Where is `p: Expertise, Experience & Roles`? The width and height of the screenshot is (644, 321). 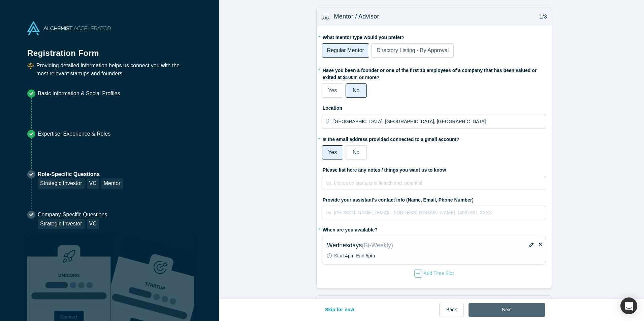
p: Expertise, Experience & Roles is located at coordinates (74, 134).